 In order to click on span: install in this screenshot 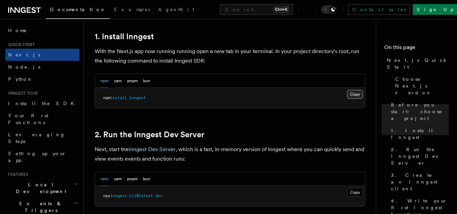, I will do `click(118, 98)`.